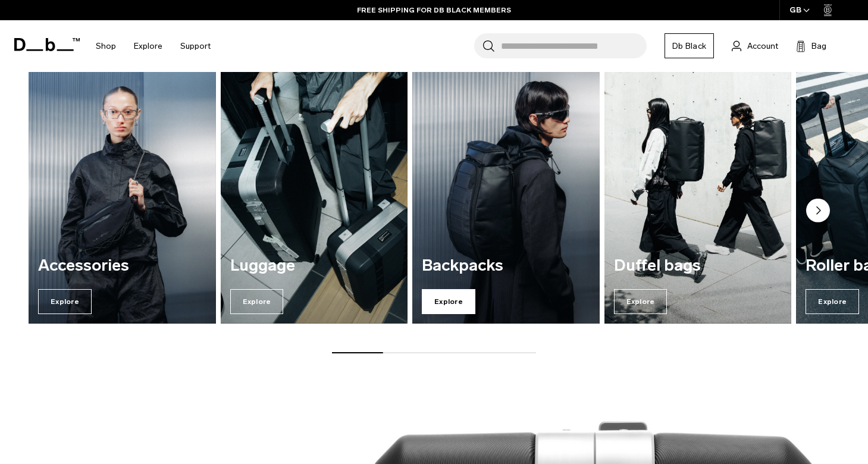 The image size is (868, 464). Describe the element at coordinates (196, 46) in the screenshot. I see `a: Support` at that location.